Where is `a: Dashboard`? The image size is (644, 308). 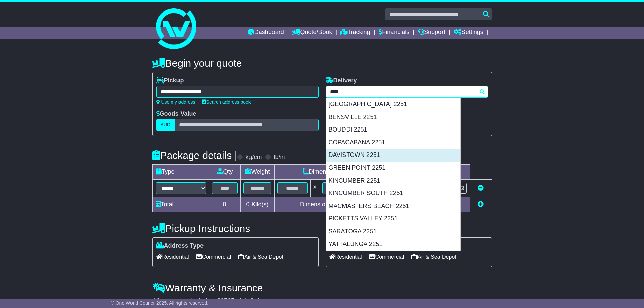 a: Dashboard is located at coordinates (266, 33).